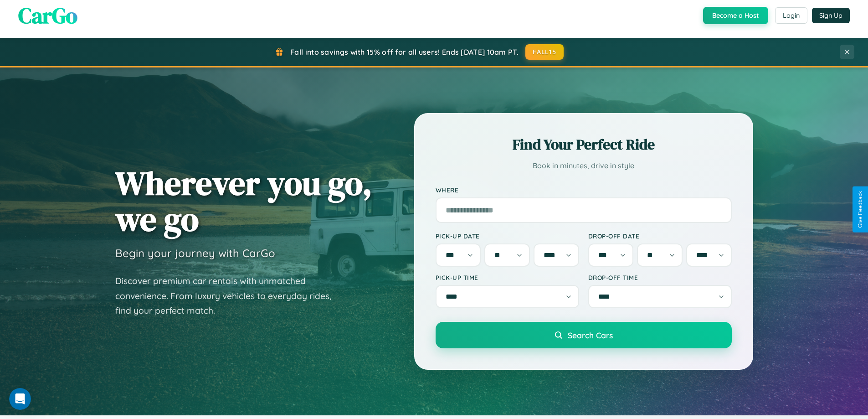 Image resolution: width=868 pixels, height=419 pixels. What do you see at coordinates (244, 201) in the screenshot?
I see `h1: Wherever you go, we go` at bounding box center [244, 201].